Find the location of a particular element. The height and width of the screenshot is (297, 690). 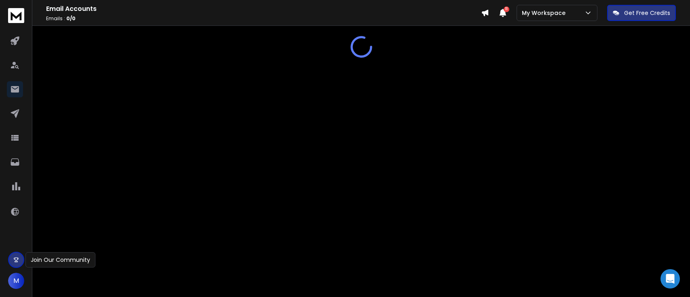

span: 11 is located at coordinates (506, 9).